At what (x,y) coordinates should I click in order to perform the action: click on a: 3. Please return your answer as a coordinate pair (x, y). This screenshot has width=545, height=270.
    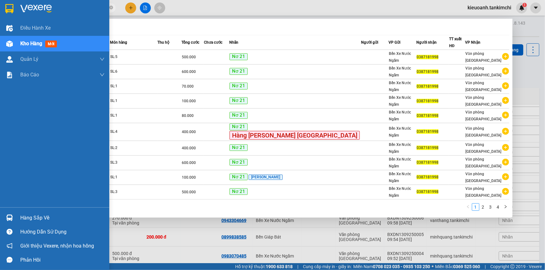
    Looking at the image, I should click on (491, 207).